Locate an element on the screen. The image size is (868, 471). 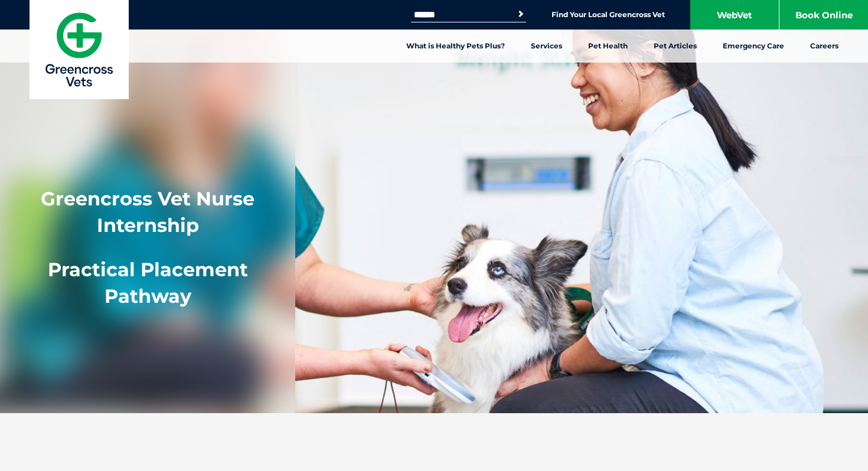
button: Search is located at coordinates (521, 14).